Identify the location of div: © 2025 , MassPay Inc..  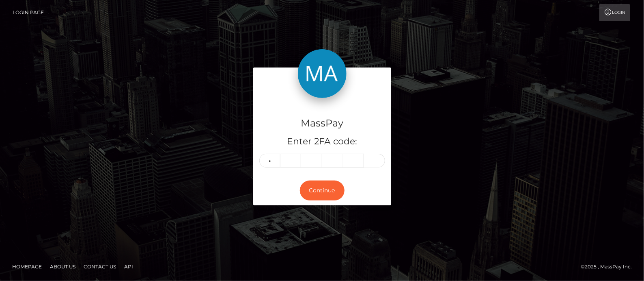
(609, 267).